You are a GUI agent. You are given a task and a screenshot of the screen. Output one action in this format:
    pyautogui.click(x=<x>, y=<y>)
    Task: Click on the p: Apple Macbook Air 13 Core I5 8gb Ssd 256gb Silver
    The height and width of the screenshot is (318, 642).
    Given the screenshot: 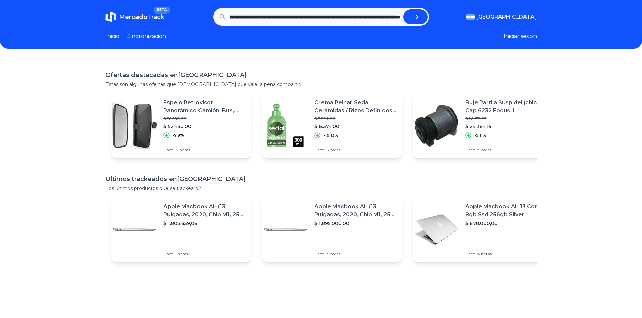 What is the action you would take?
    pyautogui.click(x=507, y=210)
    